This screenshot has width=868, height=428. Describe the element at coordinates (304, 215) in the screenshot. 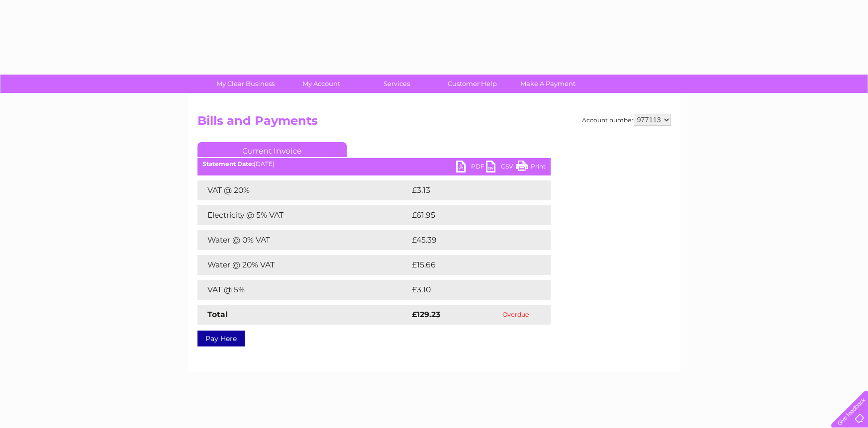

I see `td: Electricity @ 5% VAT` at that location.